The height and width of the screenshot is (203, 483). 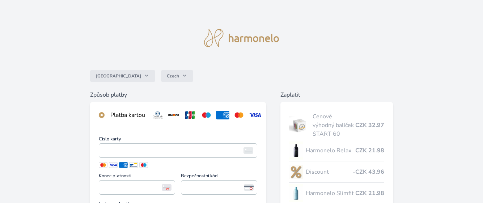 I want to click on img: discover.svg, so click(x=174, y=115).